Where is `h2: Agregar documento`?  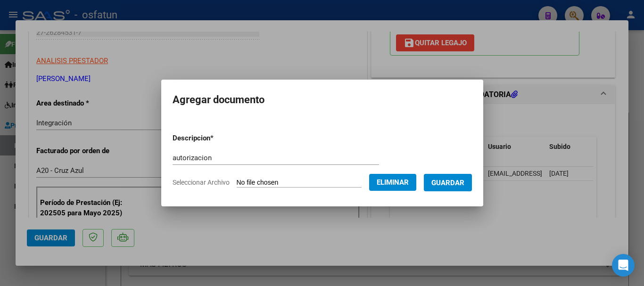
h2: Agregar documento is located at coordinates (322, 100).